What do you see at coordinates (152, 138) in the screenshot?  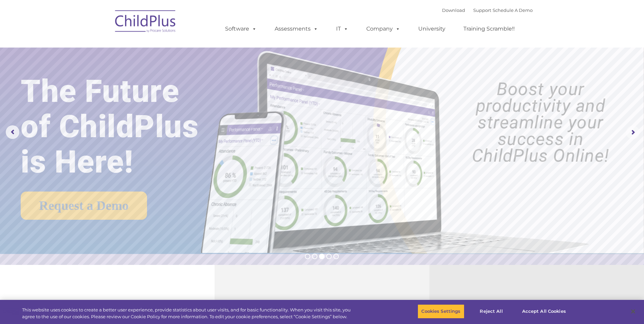 I see `img: DRDP Assessment in ChildPlus` at bounding box center [152, 138].